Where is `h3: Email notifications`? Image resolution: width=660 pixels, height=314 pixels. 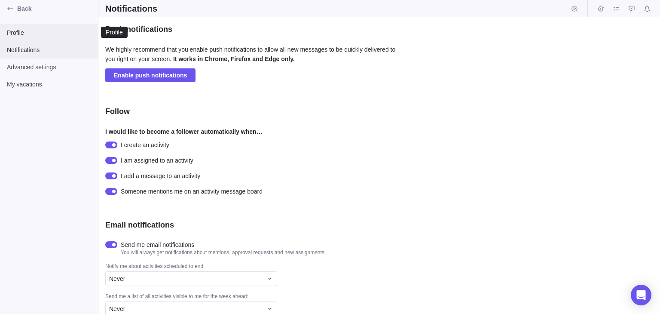 h3: Email notifications is located at coordinates (140, 225).